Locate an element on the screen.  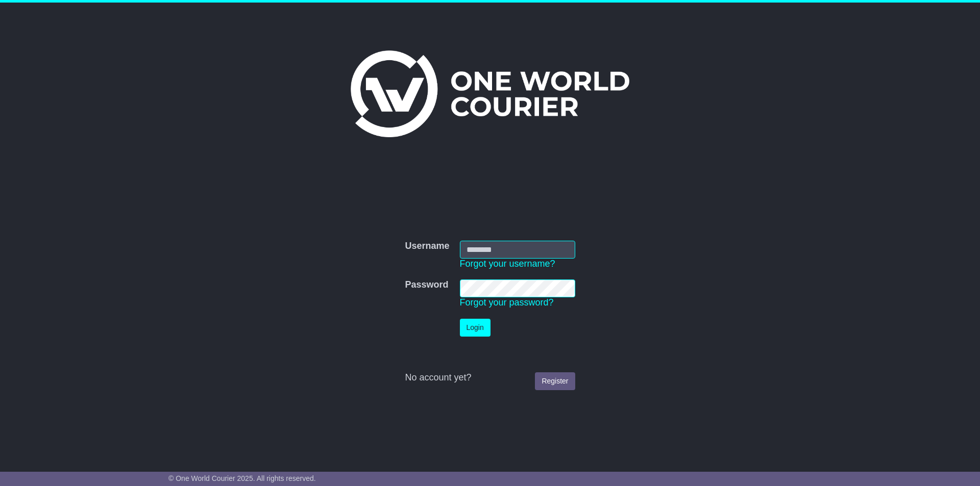
div: No account yet? is located at coordinates (490, 378).